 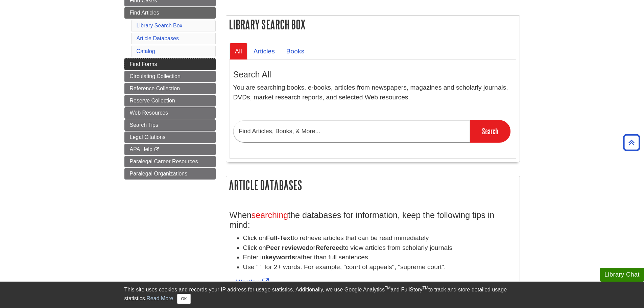 What do you see at coordinates (296, 51) in the screenshot?
I see `a: Books` at bounding box center [296, 51].